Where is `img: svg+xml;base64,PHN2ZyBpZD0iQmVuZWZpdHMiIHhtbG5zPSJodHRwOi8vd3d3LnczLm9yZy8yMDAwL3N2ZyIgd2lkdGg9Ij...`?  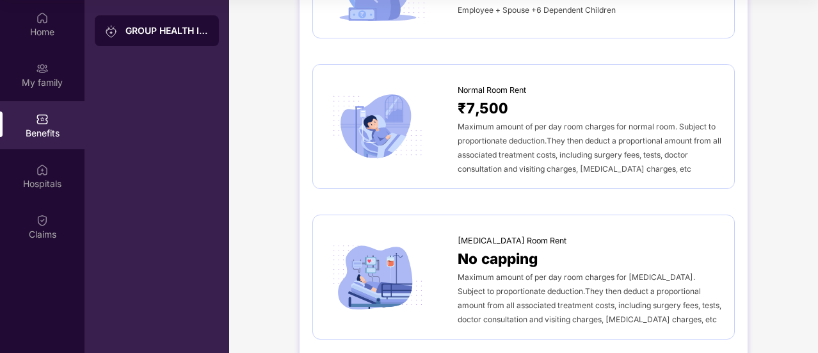
img: svg+xml;base64,PHN2ZyBpZD0iQmVuZWZpdHMiIHhtbG5zPSJodHRwOi8vd3d3LnczLm9yZy8yMDAwL3N2ZyIgd2lkdGg9Ij... is located at coordinates (42, 119).